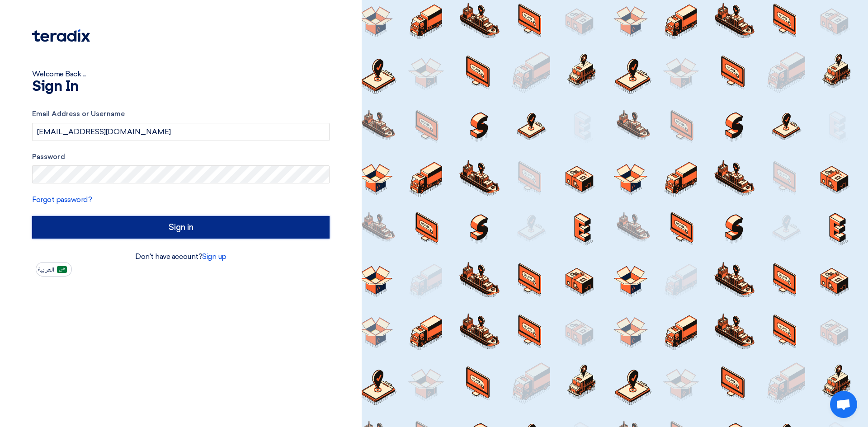 The width and height of the screenshot is (868, 427). I want to click on img: ar-AR.png, so click(62, 269).